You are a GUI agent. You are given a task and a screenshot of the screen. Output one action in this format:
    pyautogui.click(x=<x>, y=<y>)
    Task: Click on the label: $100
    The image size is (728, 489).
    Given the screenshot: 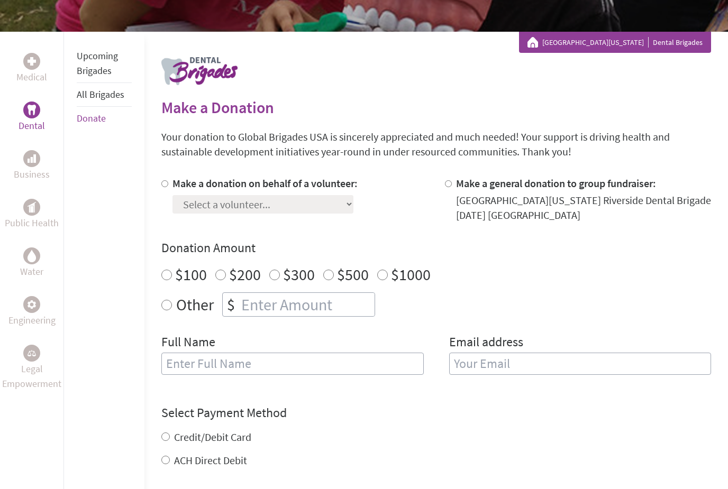 What is the action you would take?
    pyautogui.click(x=191, y=275)
    